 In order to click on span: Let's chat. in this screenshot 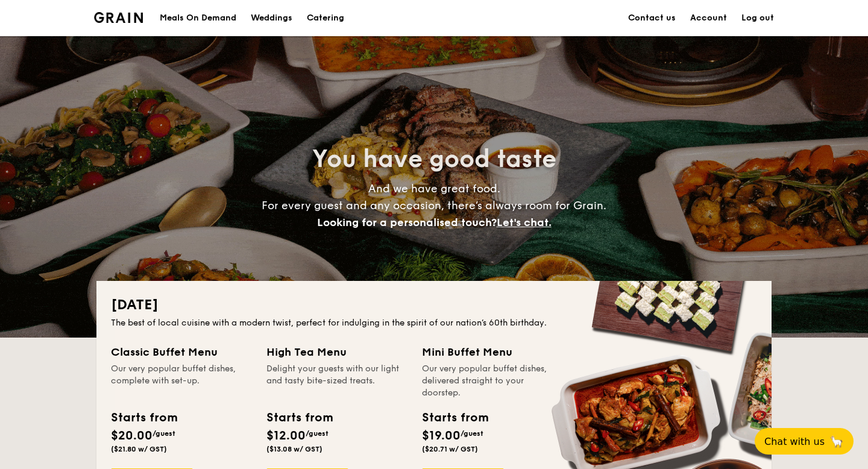, I will do `click(524, 223)`.